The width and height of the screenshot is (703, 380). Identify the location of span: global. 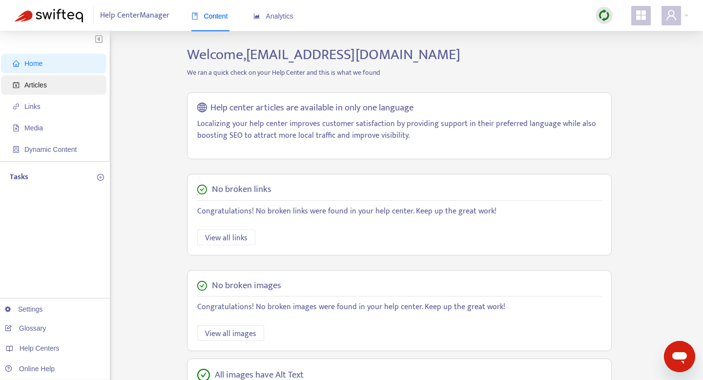
(202, 108).